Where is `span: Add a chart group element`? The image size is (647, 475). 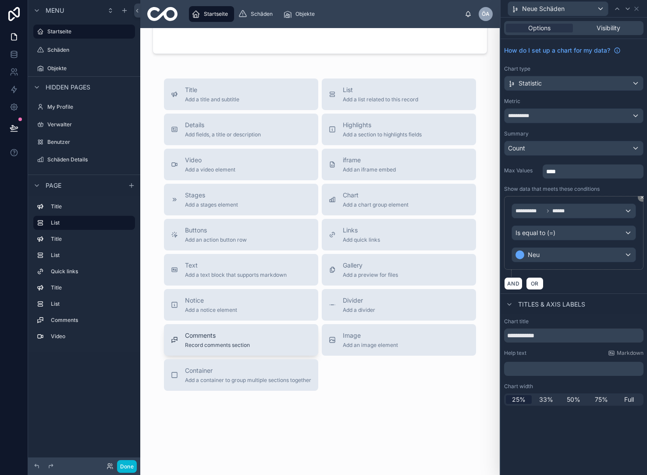
span: Add a chart group element is located at coordinates (376, 205).